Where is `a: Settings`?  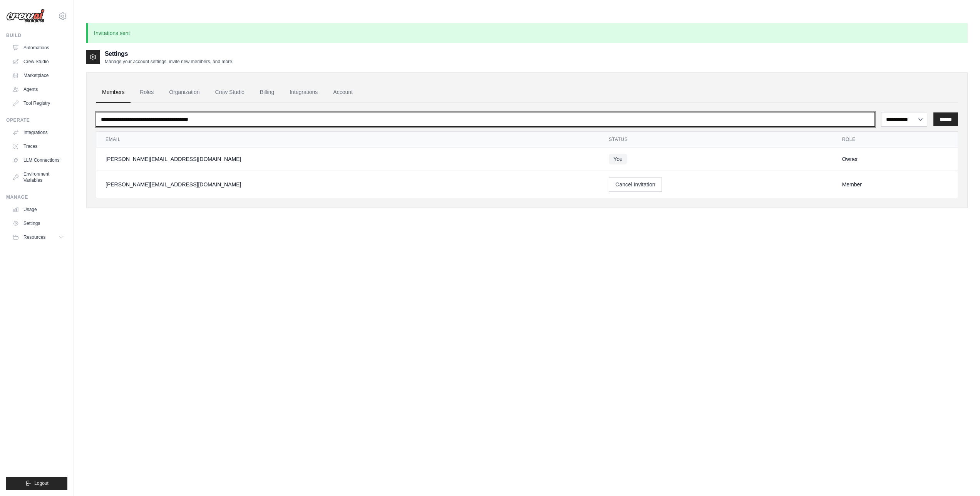 a: Settings is located at coordinates (38, 224).